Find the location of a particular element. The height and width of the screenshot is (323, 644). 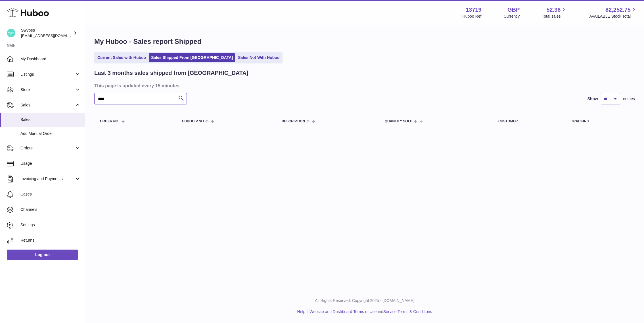

span: Description is located at coordinates (293, 121).